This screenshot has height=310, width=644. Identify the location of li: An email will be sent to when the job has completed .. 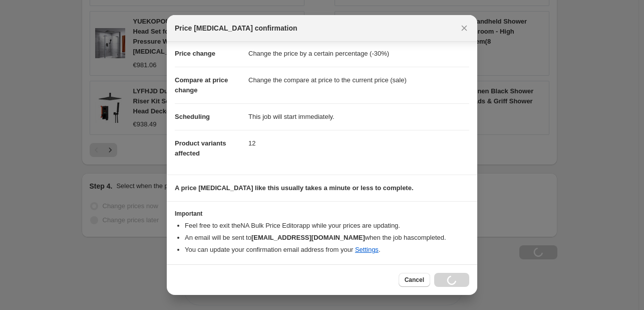
(327, 238).